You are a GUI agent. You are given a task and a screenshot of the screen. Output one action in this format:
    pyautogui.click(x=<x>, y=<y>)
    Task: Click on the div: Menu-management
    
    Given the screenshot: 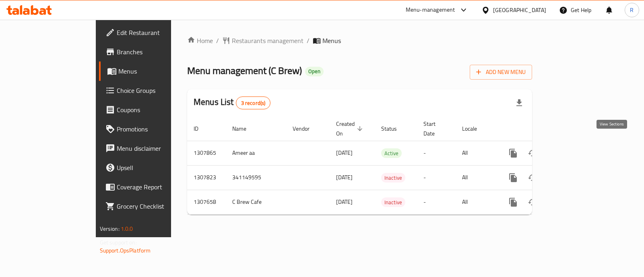 What is the action you would take?
    pyautogui.click(x=430, y=10)
    